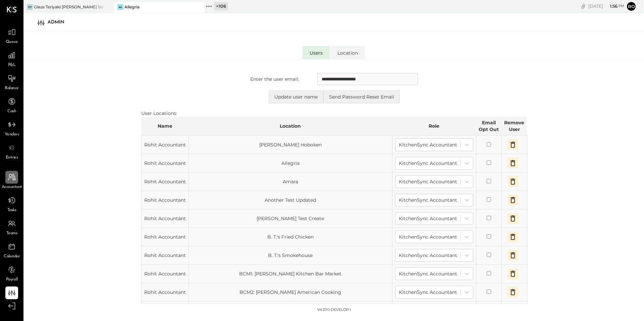  I want to click on span: Teams, so click(12, 234).